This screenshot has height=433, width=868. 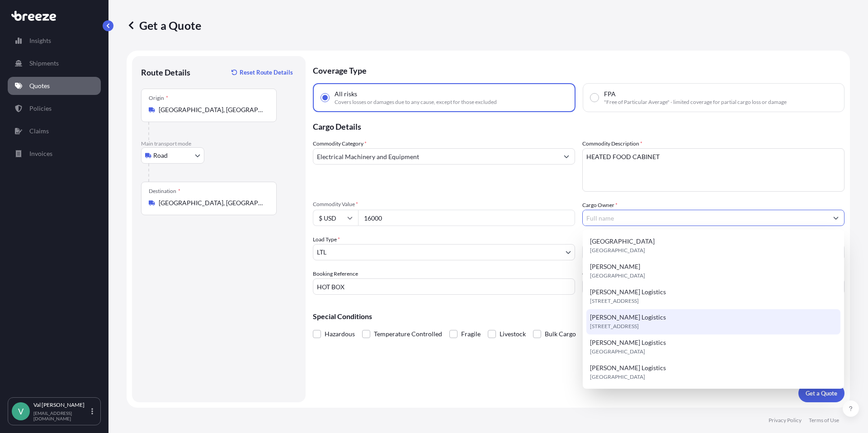 I want to click on input: Full name, so click(x=705, y=218).